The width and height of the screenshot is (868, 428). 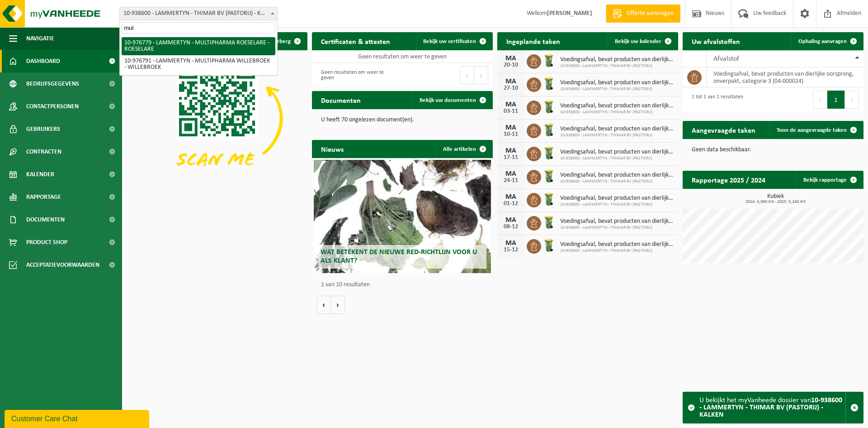 I want to click on div: 24-11, so click(x=511, y=181).